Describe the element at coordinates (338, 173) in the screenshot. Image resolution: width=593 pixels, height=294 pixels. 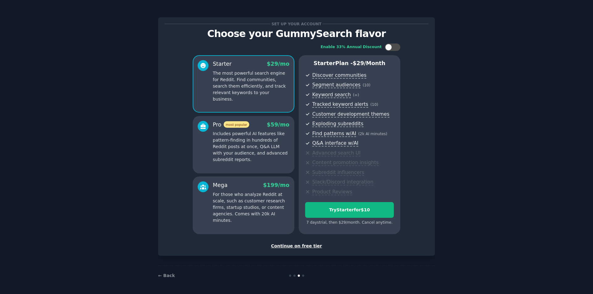
I see `span: Subreddit influencers` at that location.